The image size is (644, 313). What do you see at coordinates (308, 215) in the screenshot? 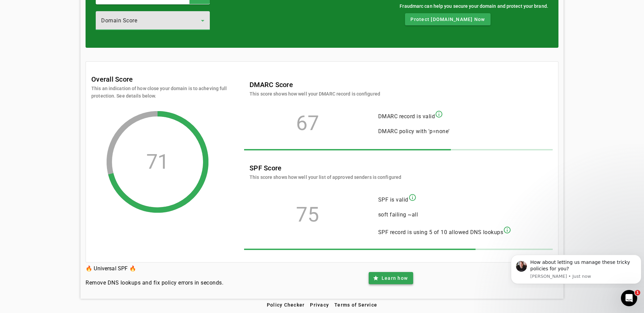
I see `div: 75` at bounding box center [308, 215].